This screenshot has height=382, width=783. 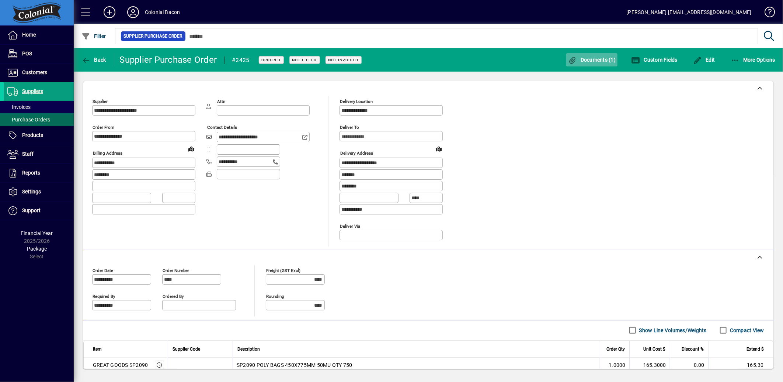 What do you see at coordinates (295, 365) in the screenshot?
I see `span: SP2090 POLY BAGS 450X775MM 50MU QTY 750` at bounding box center [295, 365].